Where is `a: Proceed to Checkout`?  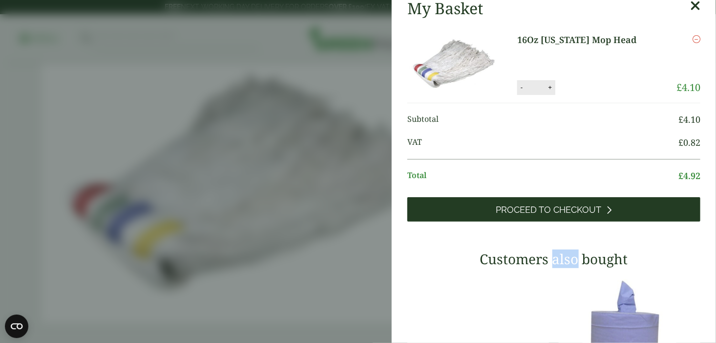
a: Proceed to Checkout is located at coordinates (554, 209).